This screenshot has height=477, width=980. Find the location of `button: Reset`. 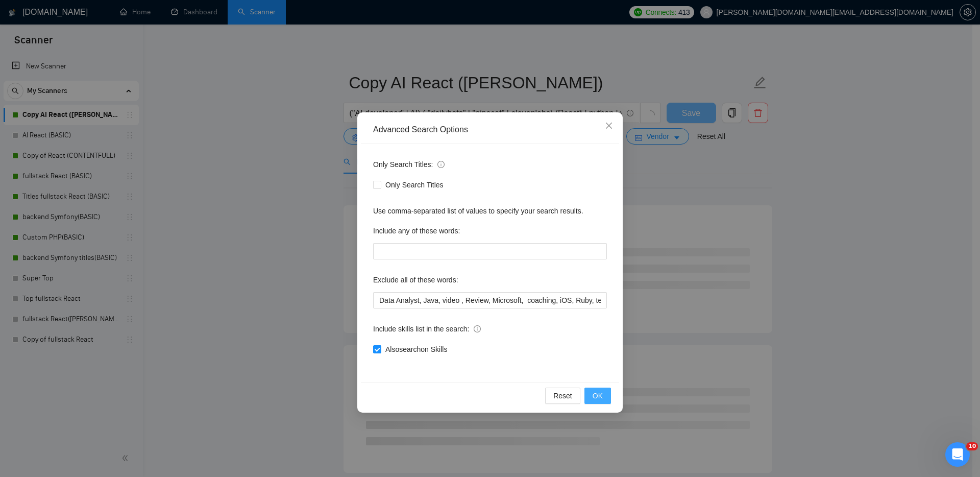

button: Reset is located at coordinates (562, 396).